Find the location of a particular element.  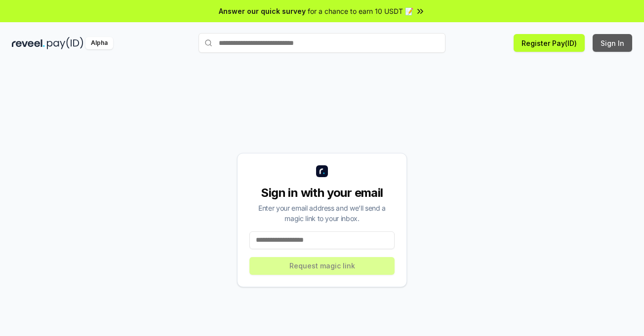

span: for a chance to earn 10 USDT 📝 is located at coordinates (361, 11).